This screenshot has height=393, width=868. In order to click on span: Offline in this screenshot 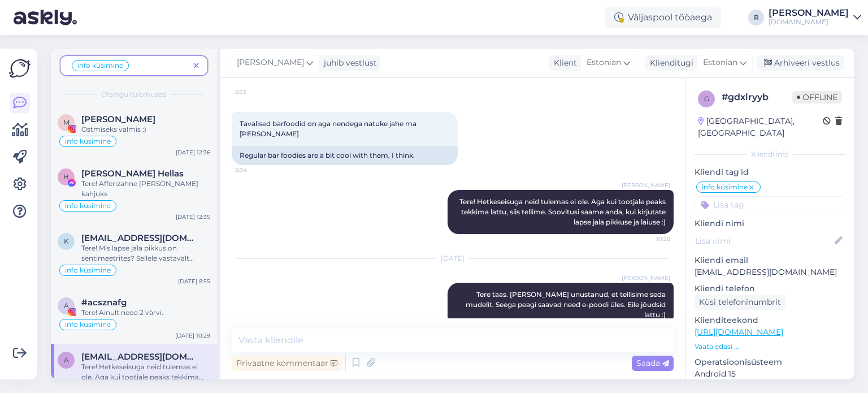, I will do `click(817, 97)`.